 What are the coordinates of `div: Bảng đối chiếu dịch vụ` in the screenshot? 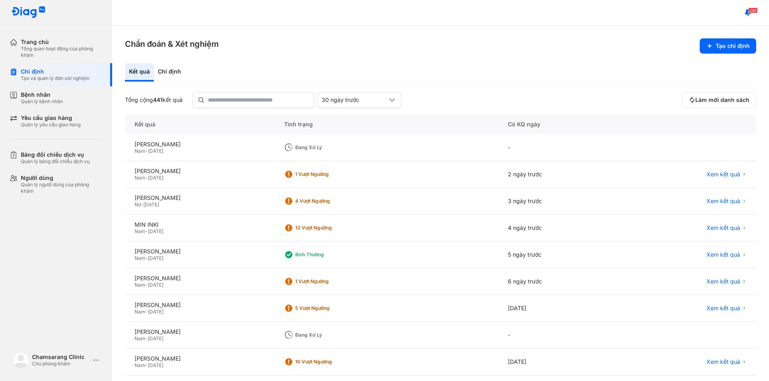 It's located at (55, 155).